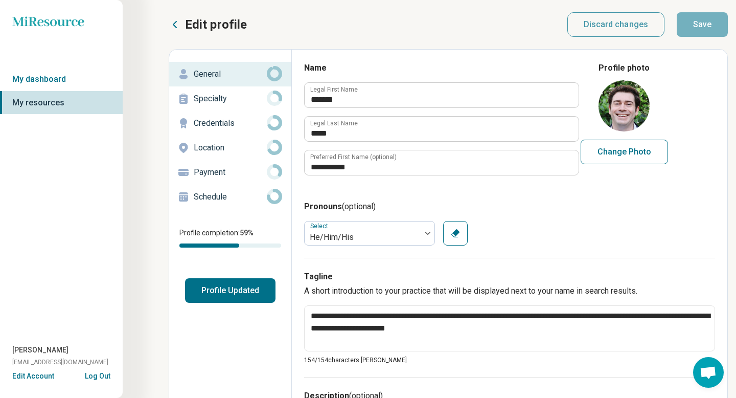 The width and height of the screenshot is (736, 398). Describe the element at coordinates (230, 148) in the screenshot. I see `p: Location` at that location.